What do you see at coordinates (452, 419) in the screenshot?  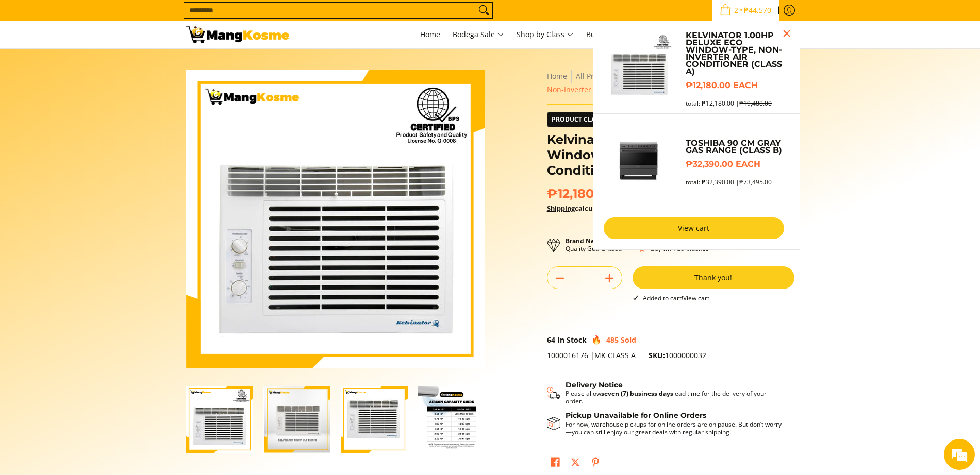 I see `img: Kelvinator 1.00HP Deluxe Eco Window-Type, Non-Inverter Air Conditioner (Class A)-4` at bounding box center [452, 419].